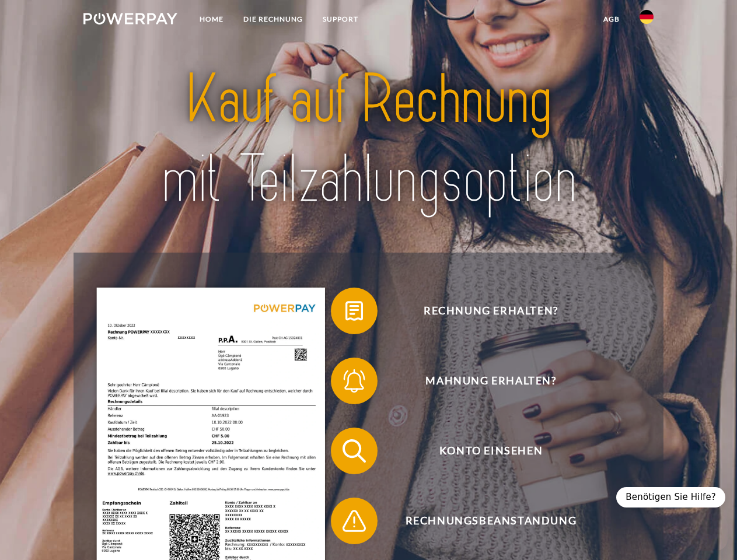  I want to click on img: title-powerpay_de.svg, so click(368, 139).